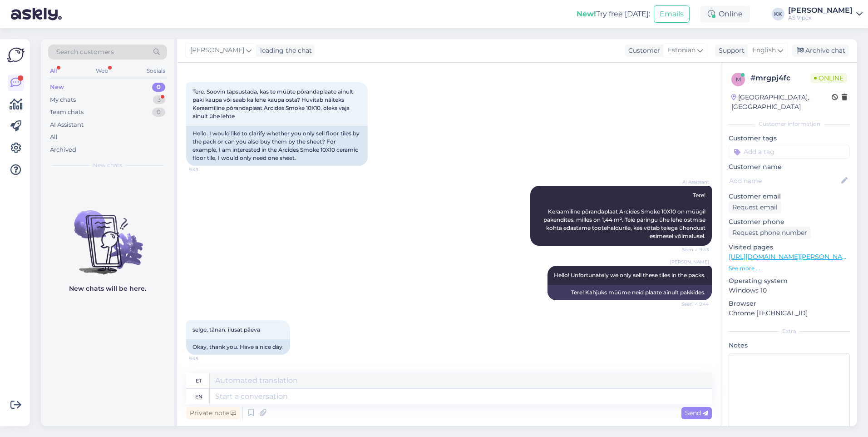 The height and width of the screenshot is (437, 868). What do you see at coordinates (784, 181) in the screenshot?
I see `input: Add name` at bounding box center [784, 181].